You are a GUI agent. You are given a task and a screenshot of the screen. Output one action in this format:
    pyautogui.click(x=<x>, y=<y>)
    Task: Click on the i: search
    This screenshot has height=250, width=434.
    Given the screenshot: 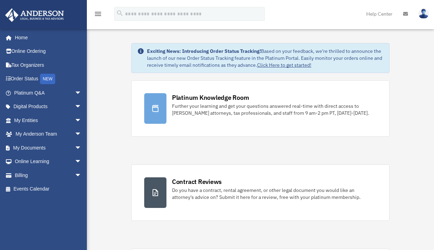 What is the action you would take?
    pyautogui.click(x=120, y=13)
    